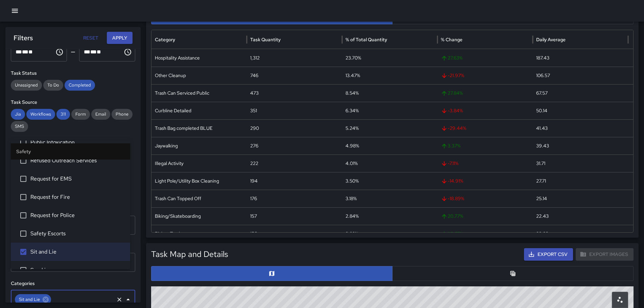  I want to click on button: Clear, so click(120, 299).